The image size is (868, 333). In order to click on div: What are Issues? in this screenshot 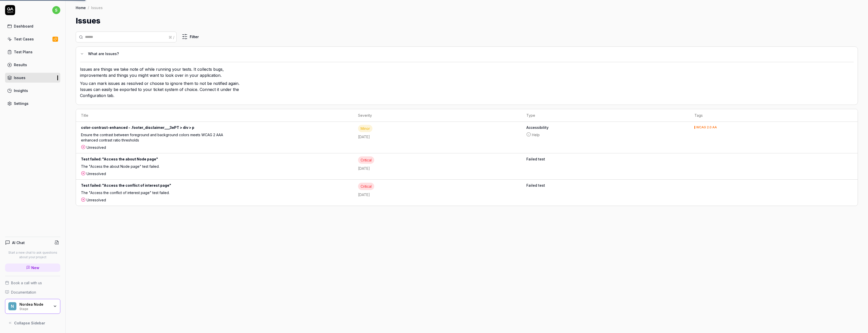, I will do `click(469, 54)`.